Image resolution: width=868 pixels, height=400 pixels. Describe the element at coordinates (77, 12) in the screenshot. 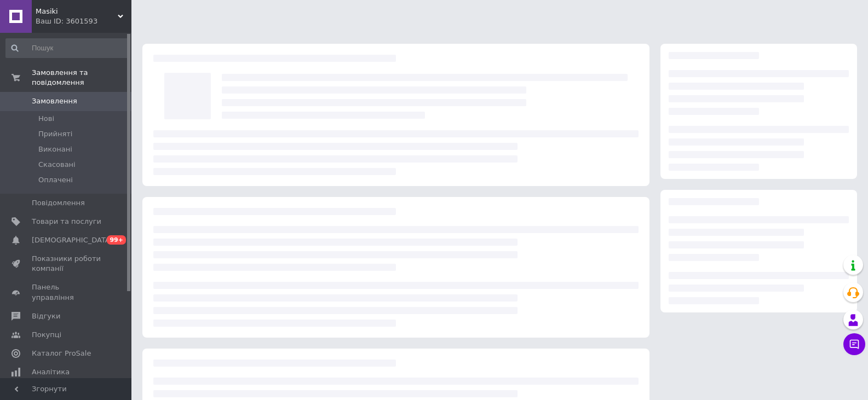

I see `span: Мasiki` at that location.